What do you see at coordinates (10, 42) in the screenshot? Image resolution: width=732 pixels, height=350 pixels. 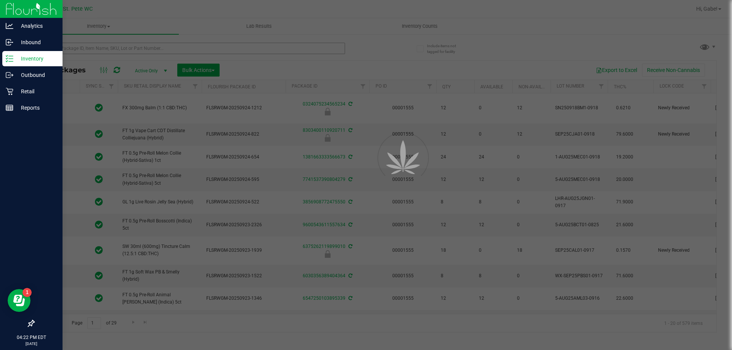 I see `inline-svg: Inbound` at bounding box center [10, 42].